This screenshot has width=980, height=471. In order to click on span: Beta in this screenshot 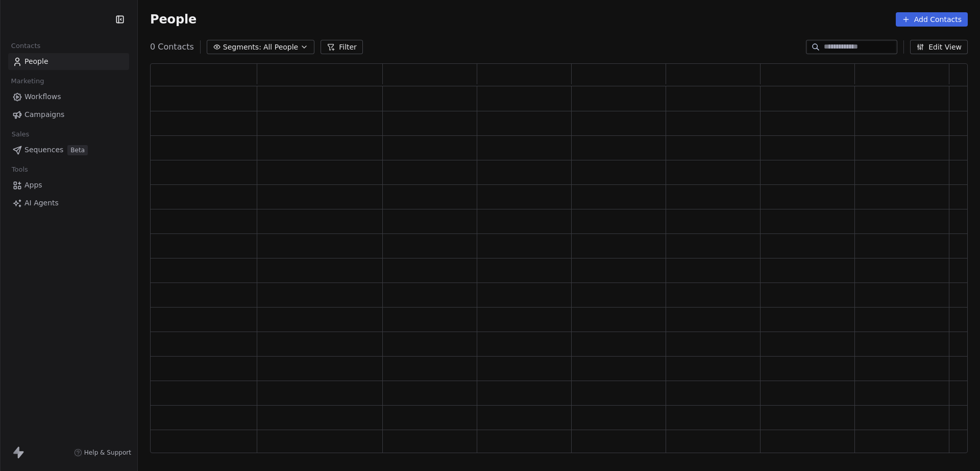, I will do `click(77, 150)`.